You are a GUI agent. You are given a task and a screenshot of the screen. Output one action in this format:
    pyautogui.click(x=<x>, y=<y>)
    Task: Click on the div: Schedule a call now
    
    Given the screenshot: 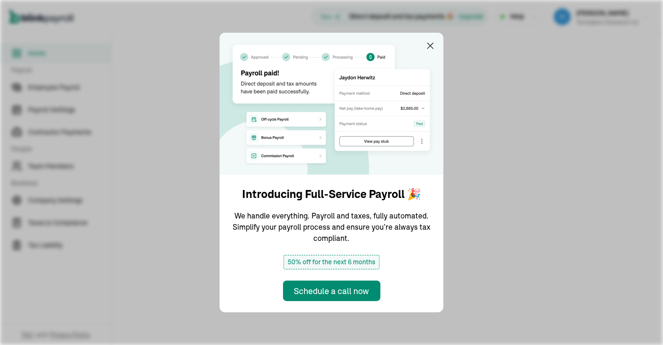 What is the action you would take?
    pyautogui.click(x=332, y=291)
    